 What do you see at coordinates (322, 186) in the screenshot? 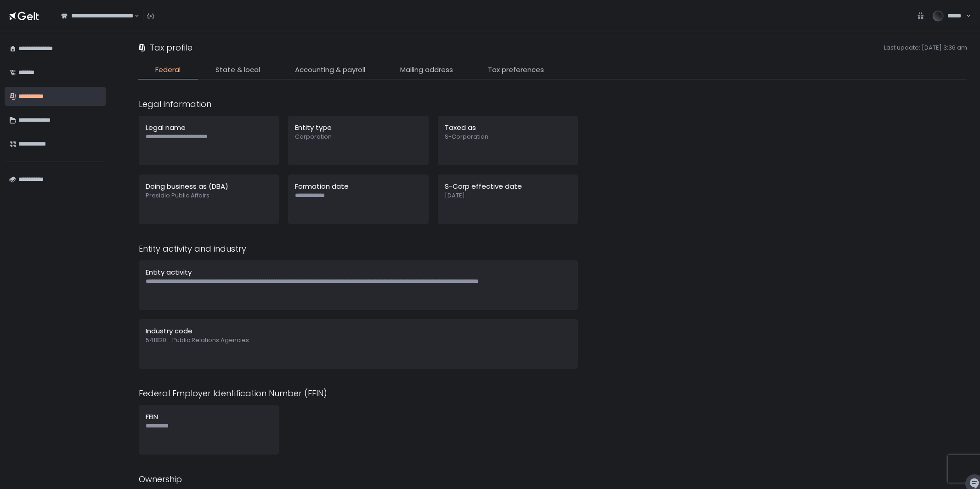
I see `span: Formation date` at bounding box center [322, 186].